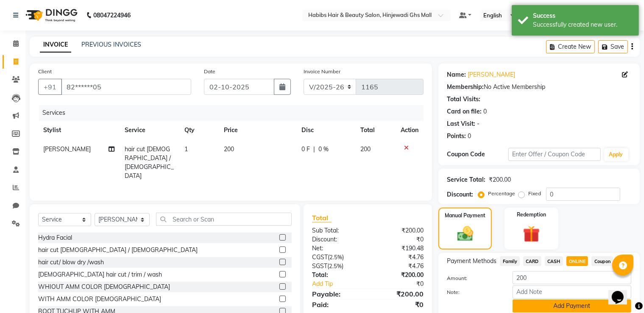  What do you see at coordinates (45, 71) in the screenshot?
I see `label: Client` at bounding box center [45, 71].